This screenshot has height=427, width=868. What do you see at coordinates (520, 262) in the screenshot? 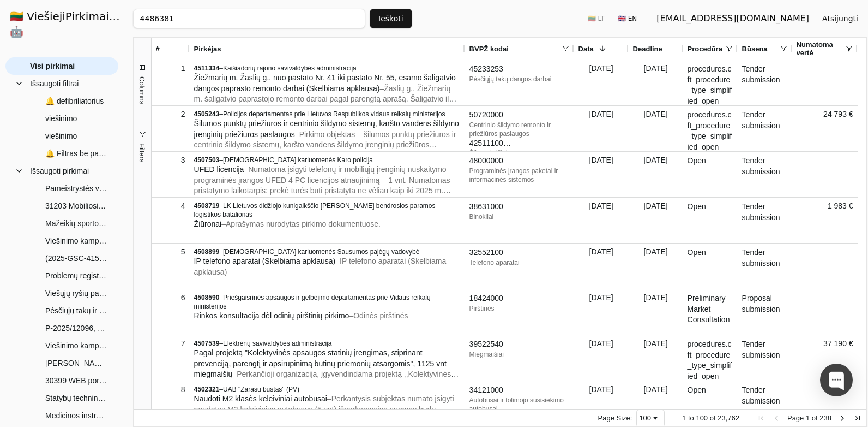
I see `div: Telefono aparatai` at bounding box center [520, 262].